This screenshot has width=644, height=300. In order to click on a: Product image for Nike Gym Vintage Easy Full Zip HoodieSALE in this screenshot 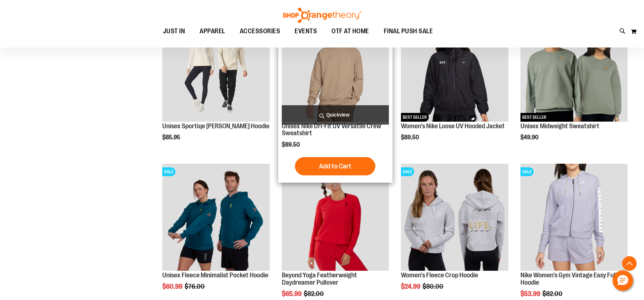, I will do `click(574, 218)`.